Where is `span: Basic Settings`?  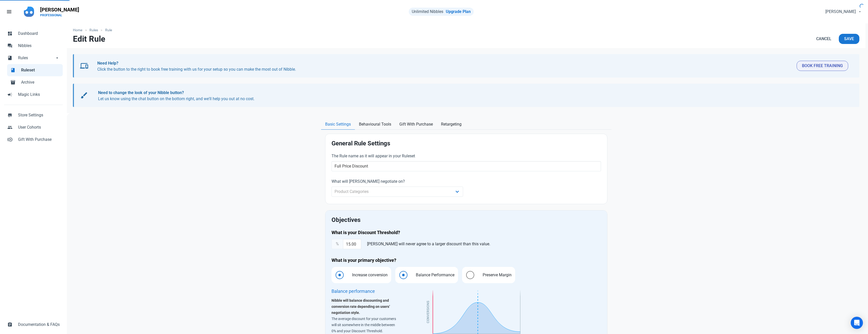
span: Basic Settings is located at coordinates (338, 124).